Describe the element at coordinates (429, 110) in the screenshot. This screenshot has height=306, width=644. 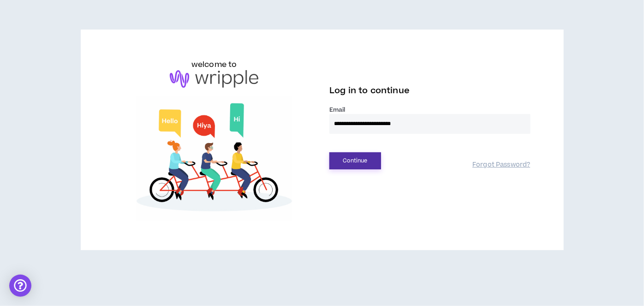
I see `label: Email` at that location.